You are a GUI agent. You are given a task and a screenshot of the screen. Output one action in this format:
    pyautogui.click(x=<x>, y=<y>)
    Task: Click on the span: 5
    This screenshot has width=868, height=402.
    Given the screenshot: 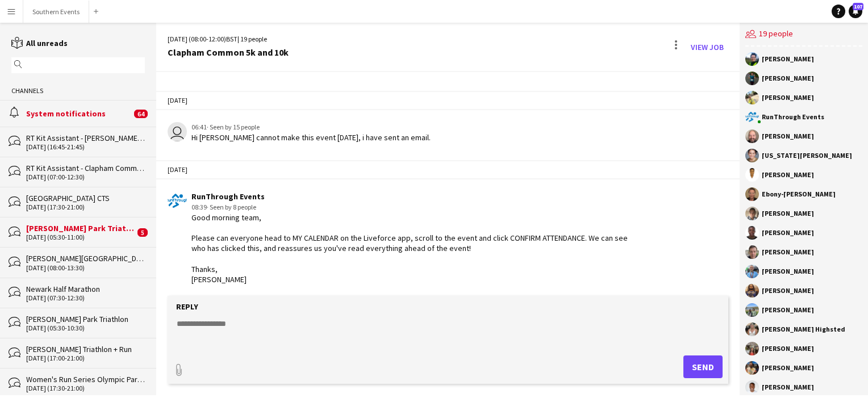 What is the action you would take?
    pyautogui.click(x=143, y=233)
    